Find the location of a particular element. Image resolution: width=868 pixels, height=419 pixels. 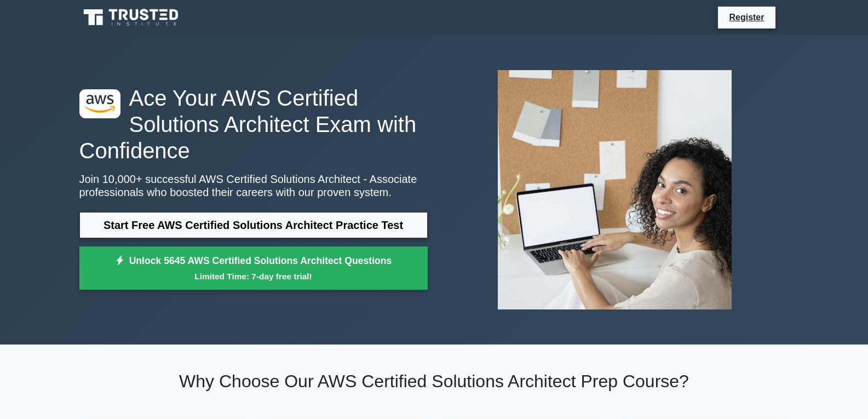

a: Register is located at coordinates (746, 17).